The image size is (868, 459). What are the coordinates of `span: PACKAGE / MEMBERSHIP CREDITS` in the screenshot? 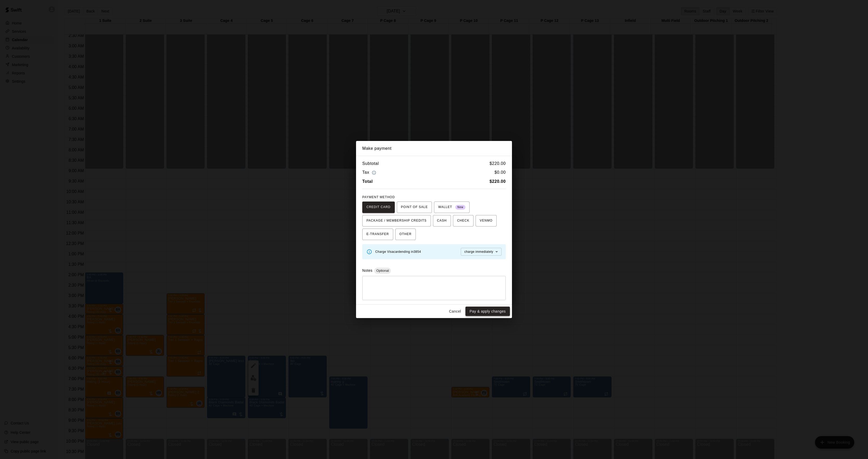 It's located at (397, 221).